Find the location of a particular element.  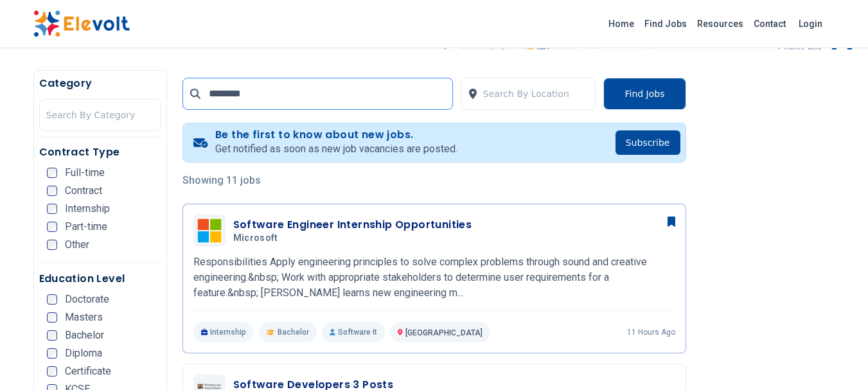

p: Software It is located at coordinates (353, 332).